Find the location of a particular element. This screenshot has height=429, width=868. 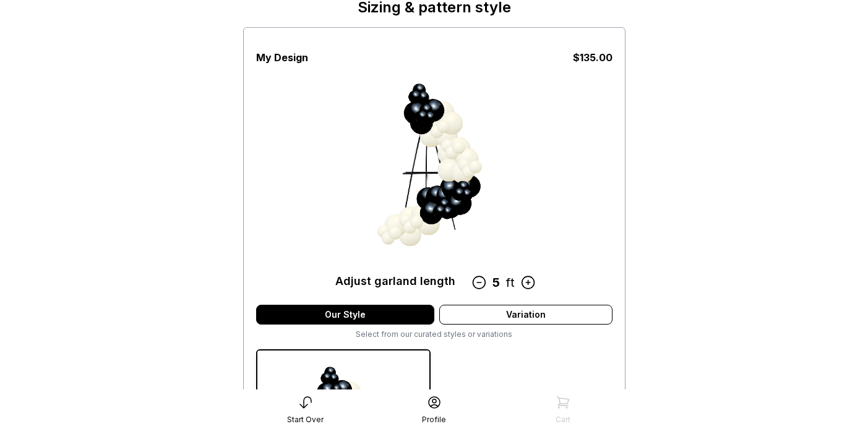

div: ft is located at coordinates (510, 282).